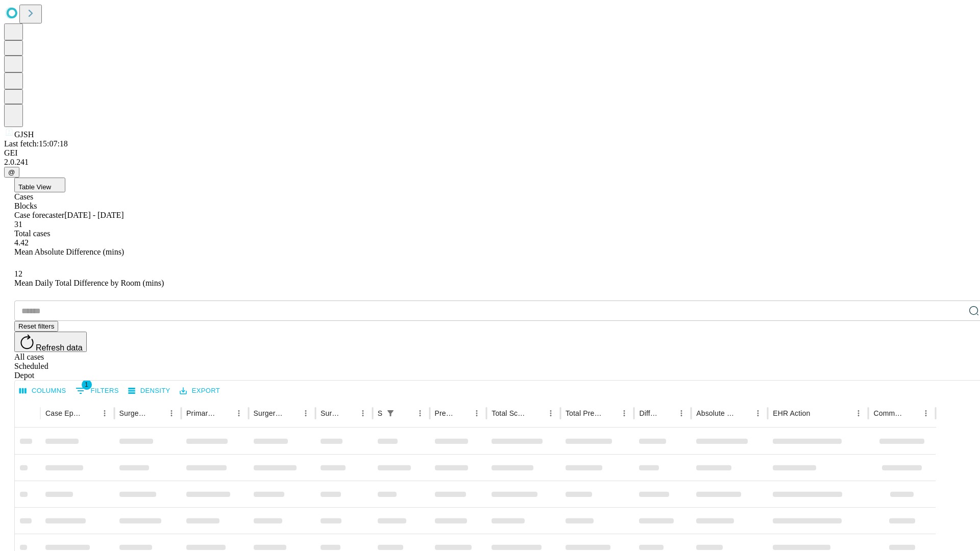  I want to click on div: Surgery Name, so click(269, 413).